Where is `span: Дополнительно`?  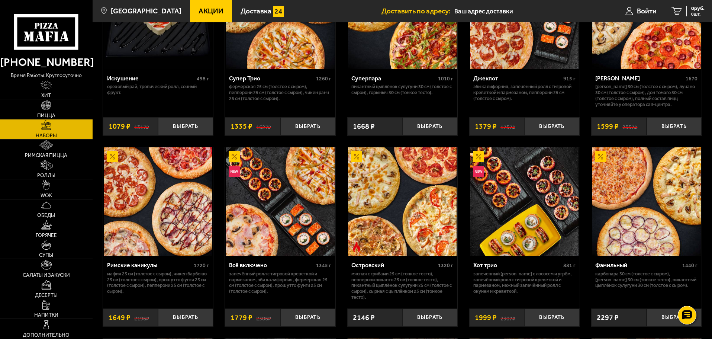 span: Дополнительно is located at coordinates (46, 335).